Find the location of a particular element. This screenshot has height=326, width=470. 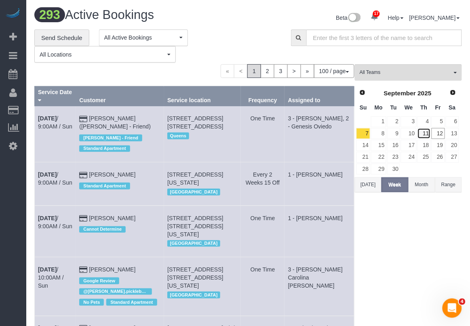

span: 1 is located at coordinates (254, 71).